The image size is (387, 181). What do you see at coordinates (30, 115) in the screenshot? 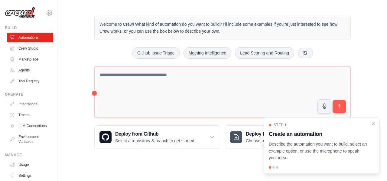
I see `a: Traces` at bounding box center [30, 115].